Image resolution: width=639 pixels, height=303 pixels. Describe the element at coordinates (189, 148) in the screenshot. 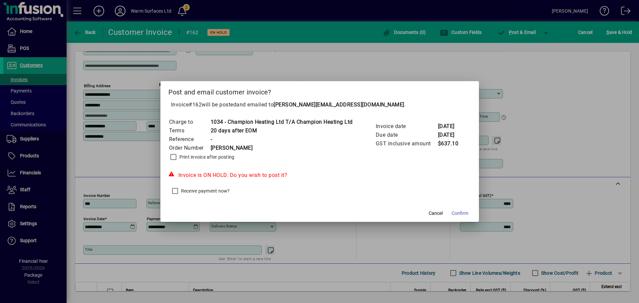

I see `td: Order Number` at that location.